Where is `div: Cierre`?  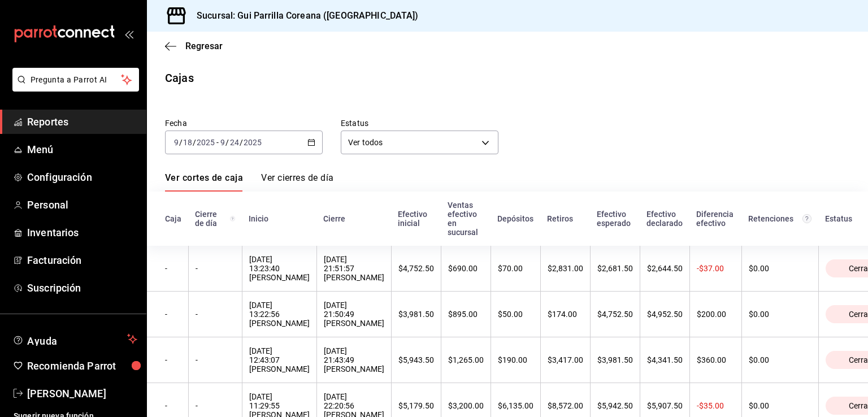
div: Cierre is located at coordinates (354, 219).